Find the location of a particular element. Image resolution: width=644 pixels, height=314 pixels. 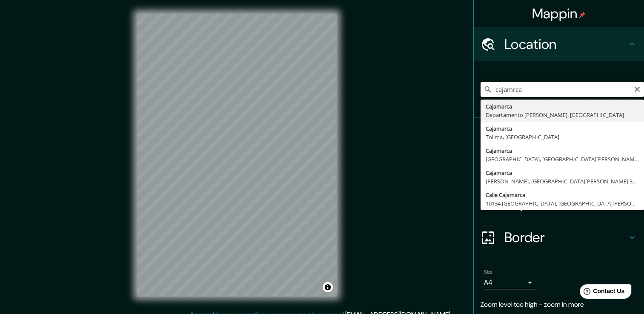

div: Style is located at coordinates (559, 169).